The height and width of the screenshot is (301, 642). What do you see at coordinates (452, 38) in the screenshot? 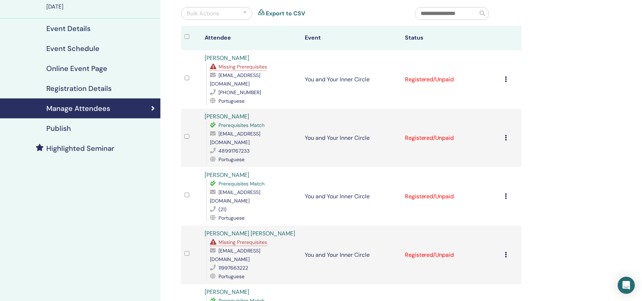
I see `th: Status` at bounding box center [452, 38].